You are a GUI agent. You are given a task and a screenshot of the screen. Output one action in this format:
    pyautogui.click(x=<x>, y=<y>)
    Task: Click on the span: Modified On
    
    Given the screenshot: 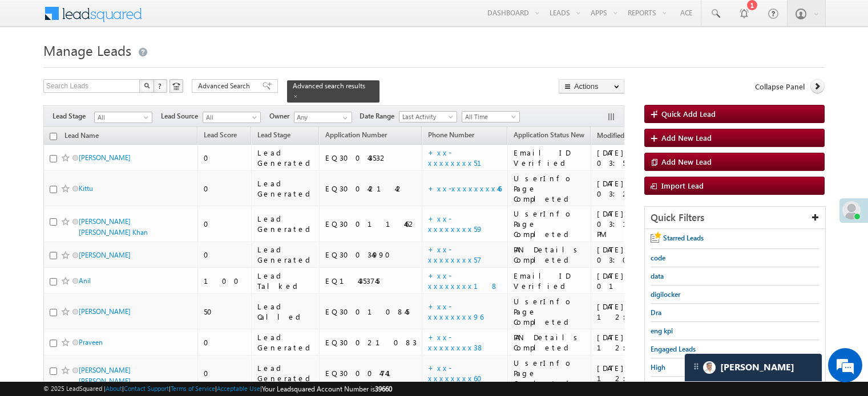 What is the action you would take?
    pyautogui.click(x=615, y=135)
    